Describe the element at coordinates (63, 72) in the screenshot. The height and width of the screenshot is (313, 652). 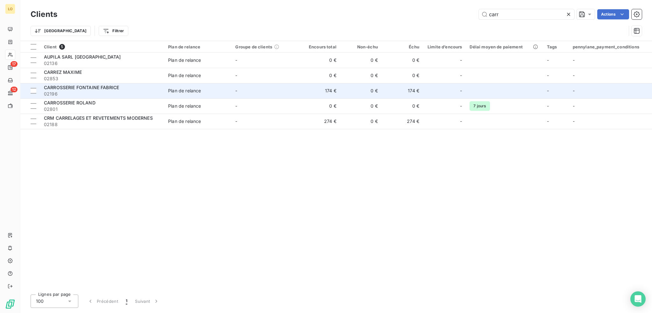
I see `span: CARREZ MAXIME` at that location.